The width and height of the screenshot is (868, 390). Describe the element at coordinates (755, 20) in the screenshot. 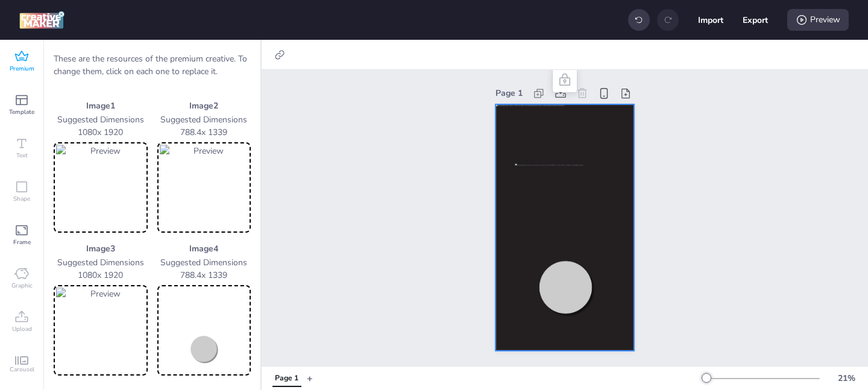

I see `button: Export` at that location.